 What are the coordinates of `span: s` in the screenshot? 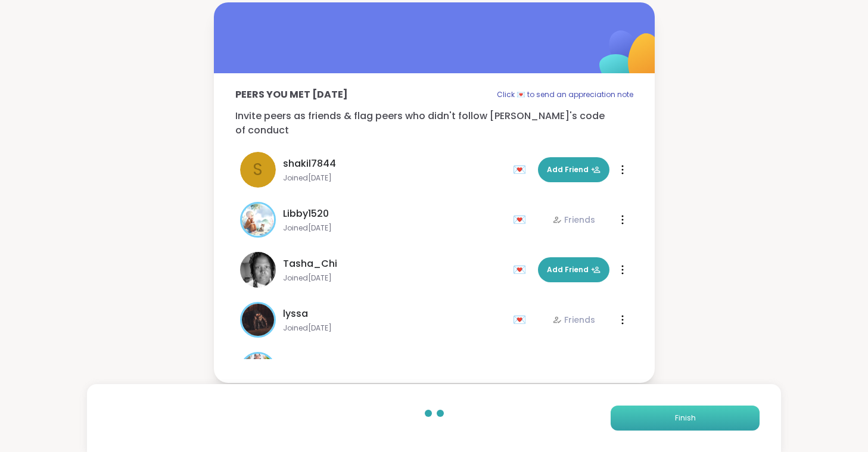 It's located at (257, 169).